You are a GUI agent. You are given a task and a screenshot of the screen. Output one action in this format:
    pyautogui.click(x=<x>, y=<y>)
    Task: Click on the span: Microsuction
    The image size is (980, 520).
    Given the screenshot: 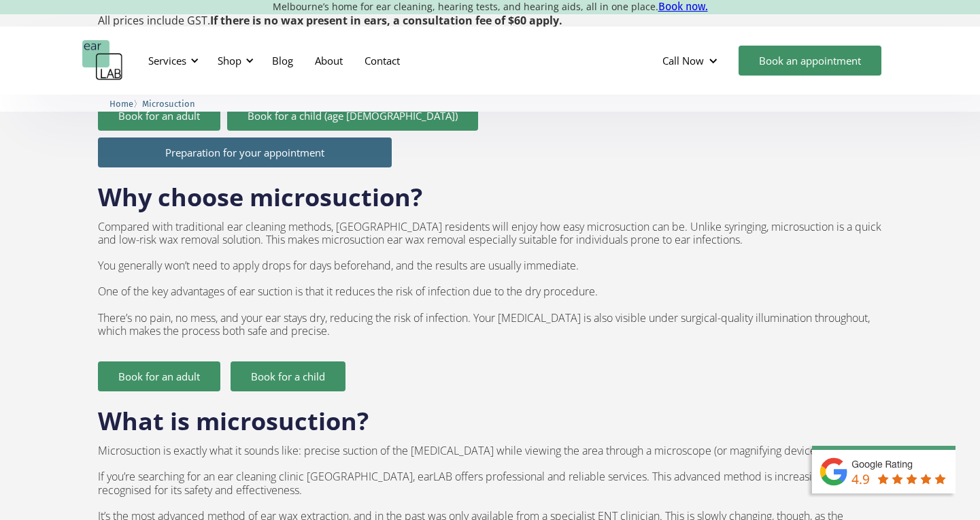 What is the action you would take?
    pyautogui.click(x=169, y=103)
    